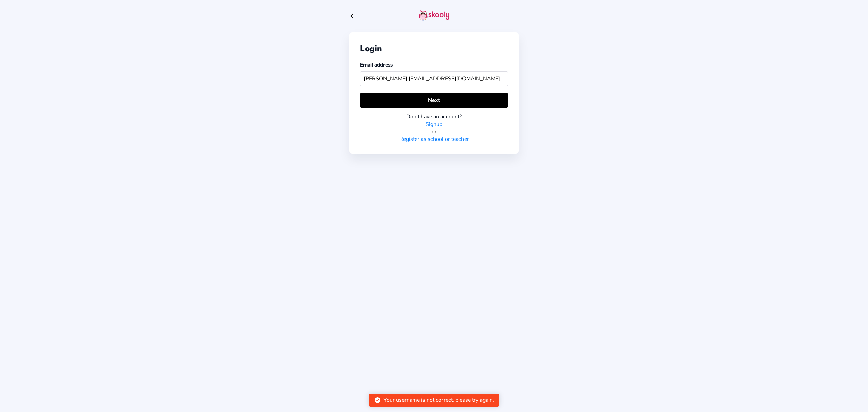  What do you see at coordinates (434, 131) in the screenshot?
I see `div: or` at bounding box center [434, 131].